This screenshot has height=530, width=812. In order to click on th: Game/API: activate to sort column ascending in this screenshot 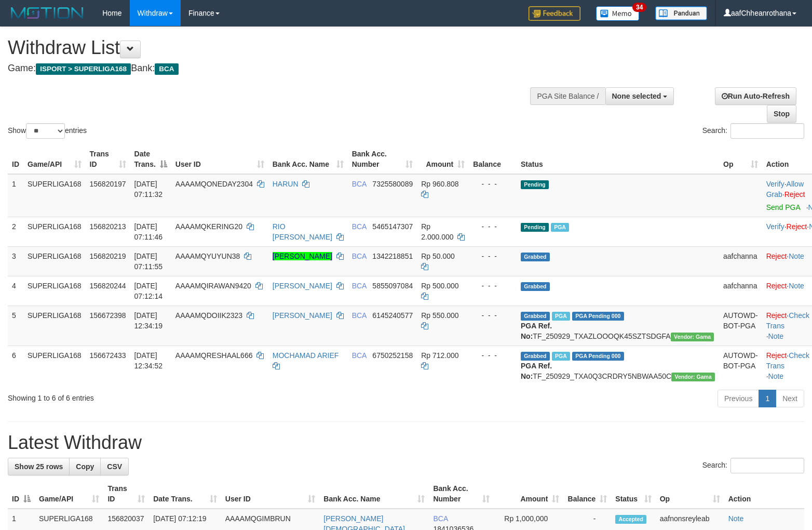, I will do `click(54, 159)`.